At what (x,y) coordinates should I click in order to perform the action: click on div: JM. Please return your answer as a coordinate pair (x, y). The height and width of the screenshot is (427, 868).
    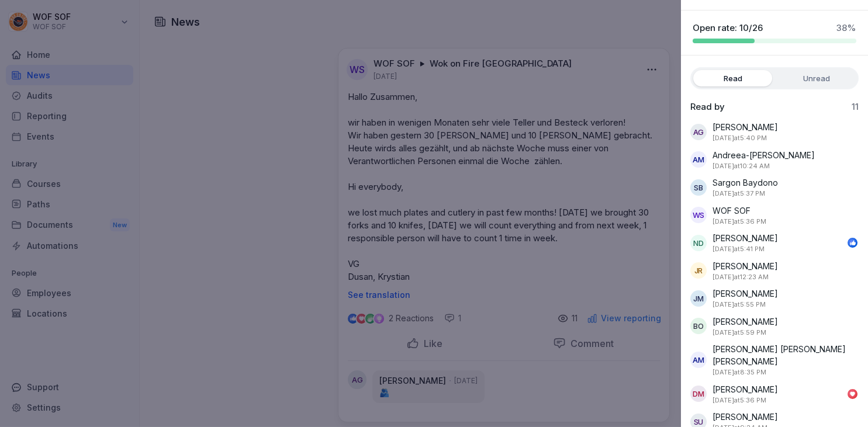
    Looking at the image, I should click on (699, 298).